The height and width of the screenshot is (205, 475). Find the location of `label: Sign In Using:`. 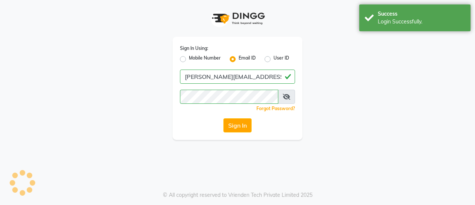

label: Sign In Using: is located at coordinates (194, 48).